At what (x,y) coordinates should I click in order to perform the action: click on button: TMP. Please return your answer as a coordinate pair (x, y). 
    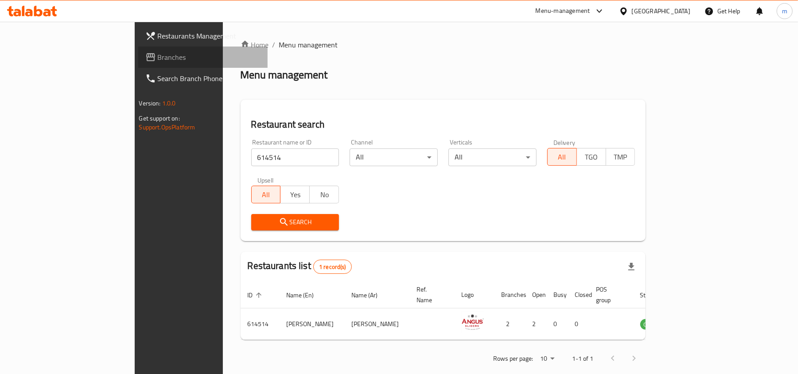
    Looking at the image, I should click on (620, 157).